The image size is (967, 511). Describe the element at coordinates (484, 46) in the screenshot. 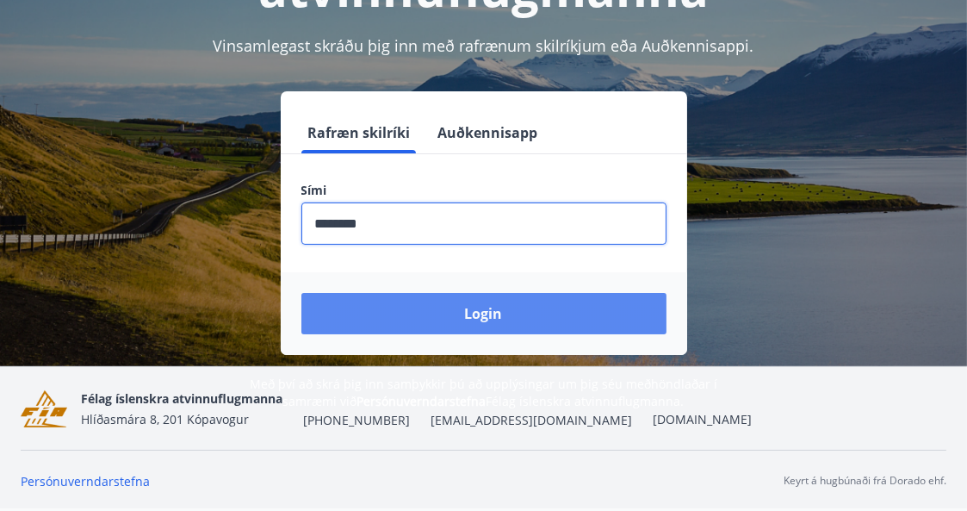

I see `span: Vinsamlegast skráðu þig inn með rafrænum skilríkjum eða Auðkennisappi.` at that location.